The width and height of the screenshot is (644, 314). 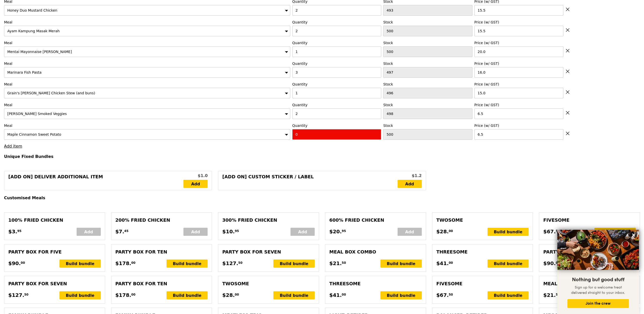 I want to click on span: $3., so click(x=12, y=231).